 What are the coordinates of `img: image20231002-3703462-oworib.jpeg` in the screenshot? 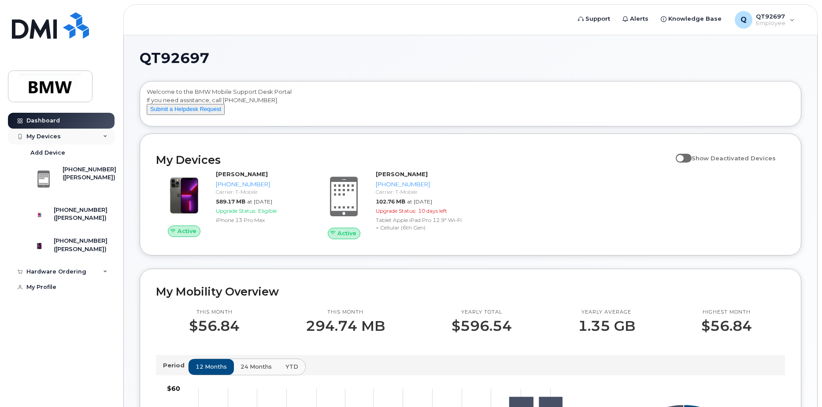 It's located at (184, 196).